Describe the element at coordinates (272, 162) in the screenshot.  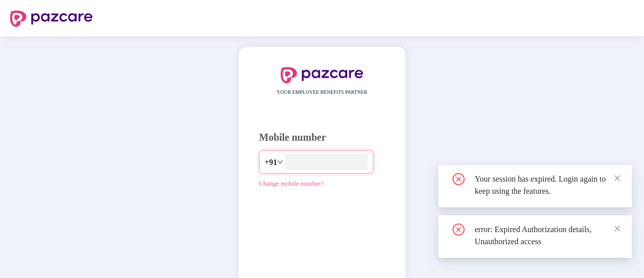
I see `span: +91` at that location.